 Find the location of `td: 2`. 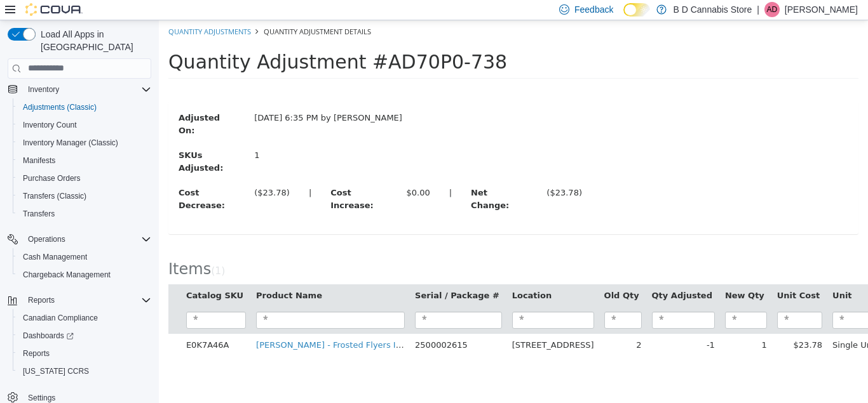

td: 2 is located at coordinates (464, 326).